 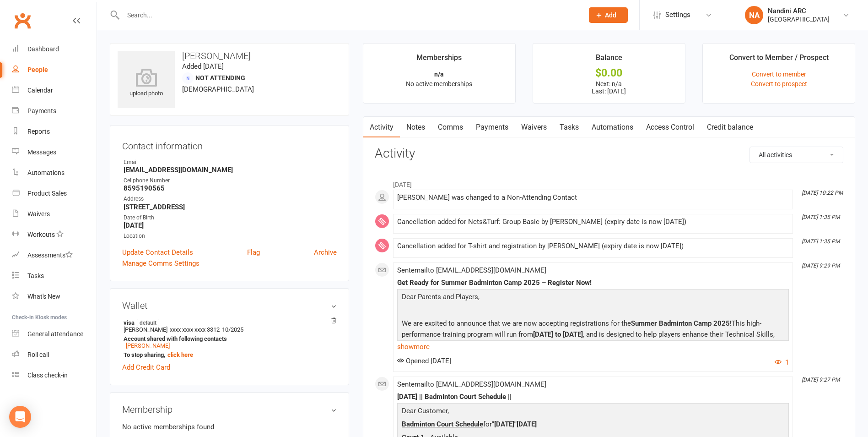 What do you see at coordinates (54, 334) in the screenshot?
I see `a: General attendance kiosk mode` at bounding box center [54, 334].